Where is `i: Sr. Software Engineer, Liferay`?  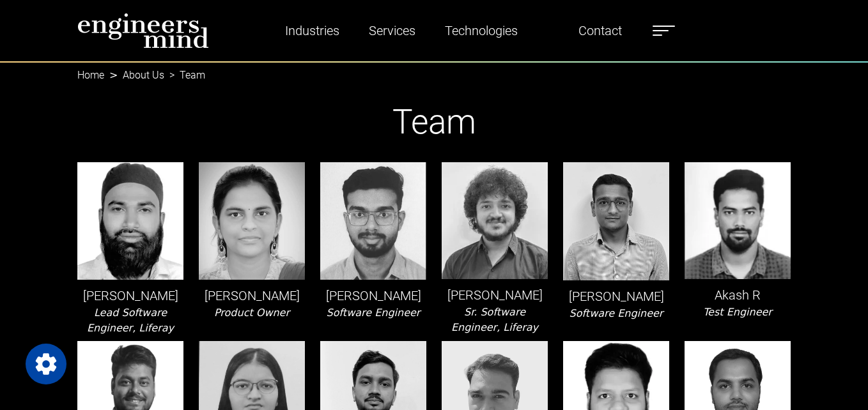
i: Sr. Software Engineer, Liferay is located at coordinates (494, 320).